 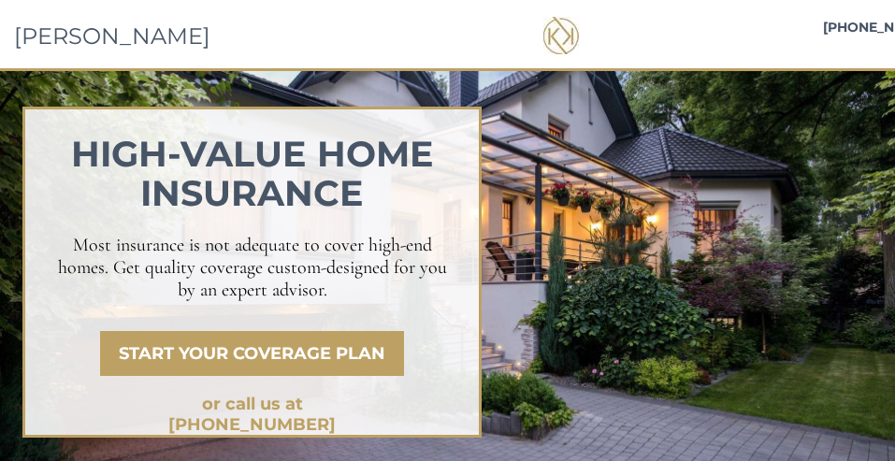 What do you see at coordinates (252, 354) in the screenshot?
I see `strong: START YOUR COVERAGE PLAN` at bounding box center [252, 354].